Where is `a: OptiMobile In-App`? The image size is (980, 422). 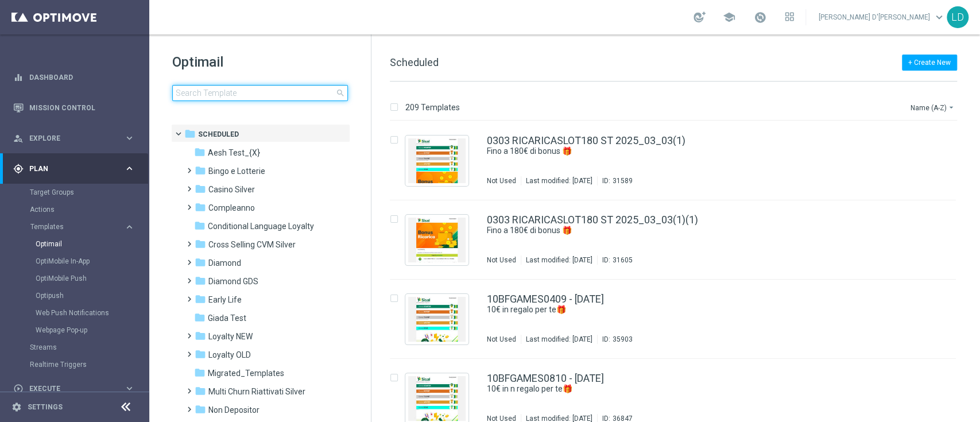
a: OptiMobile In-App is located at coordinates (77, 261).